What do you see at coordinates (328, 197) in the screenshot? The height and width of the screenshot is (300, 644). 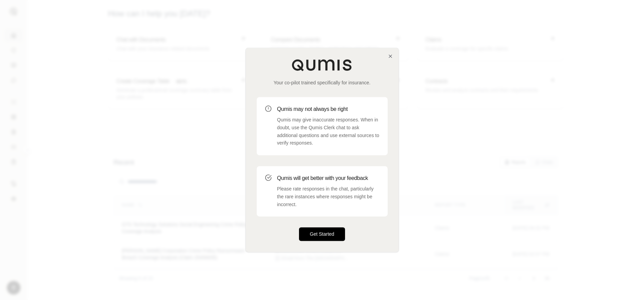 I see `p: Please rate responses in the chat, particularly the rare instances where responses might be incor...` at bounding box center [328, 197].